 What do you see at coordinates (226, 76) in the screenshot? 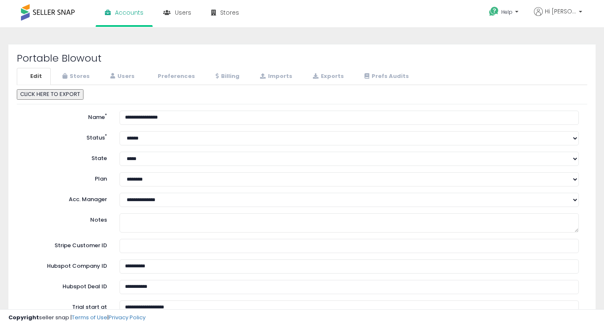
I see `a: Billing` at bounding box center [226, 76].